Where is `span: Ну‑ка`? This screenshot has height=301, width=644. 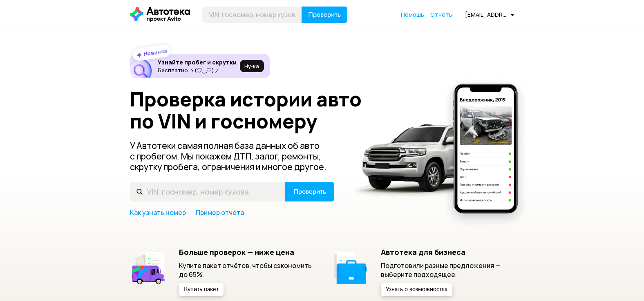
span: Ну‑ка is located at coordinates (252, 66).